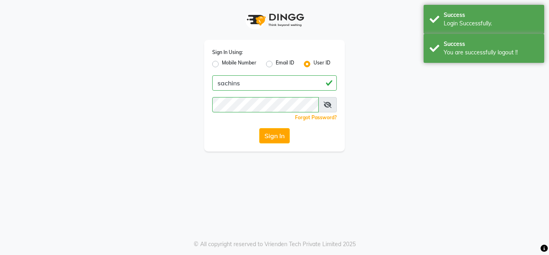  I want to click on a: Forgot Password?, so click(316, 117).